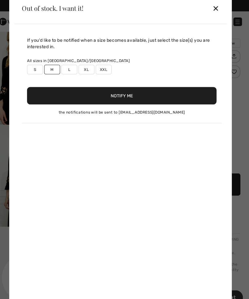  What do you see at coordinates (75, 67) in the screenshot?
I see `label: L` at bounding box center [75, 67].